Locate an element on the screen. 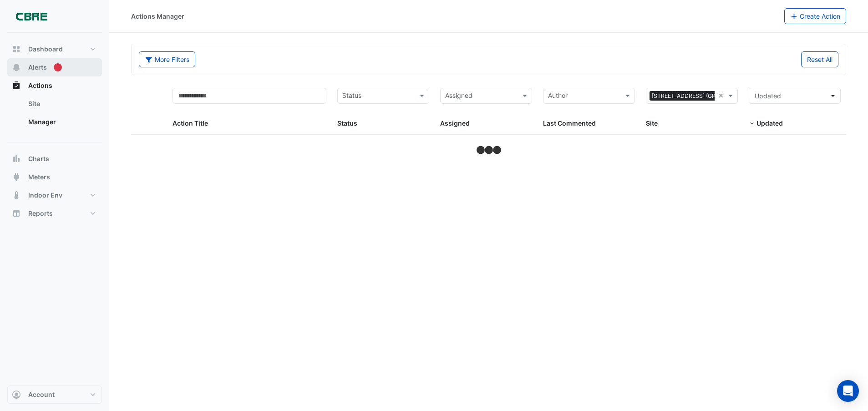 The image size is (868, 411). span: Indoor Env is located at coordinates (45, 196).